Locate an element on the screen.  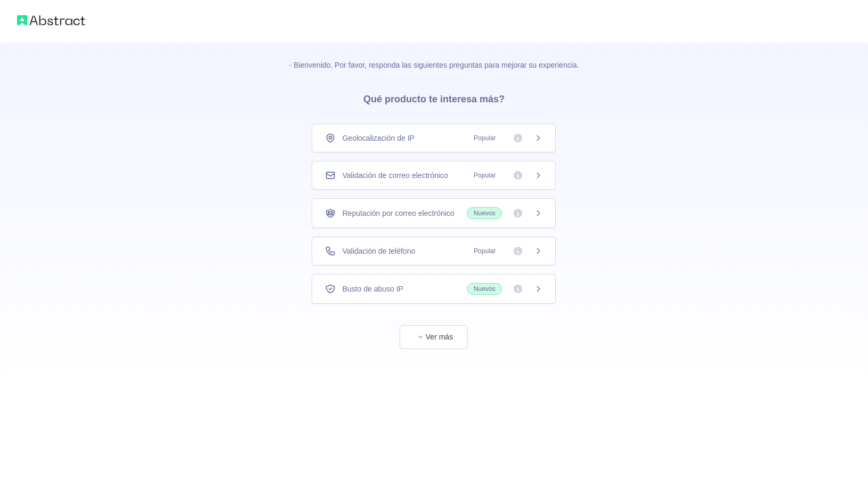
span: Geolocalización de IP is located at coordinates (378, 138).